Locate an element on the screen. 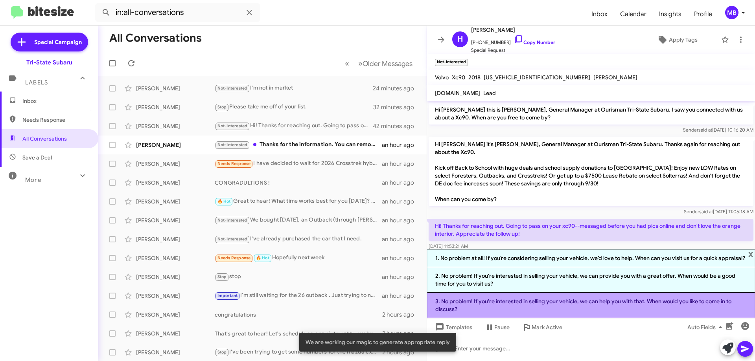 The image size is (755, 361). li: 2. No problem! If you're interested in selling your vehicle, we can provide you with a great offe... is located at coordinates (591, 280).